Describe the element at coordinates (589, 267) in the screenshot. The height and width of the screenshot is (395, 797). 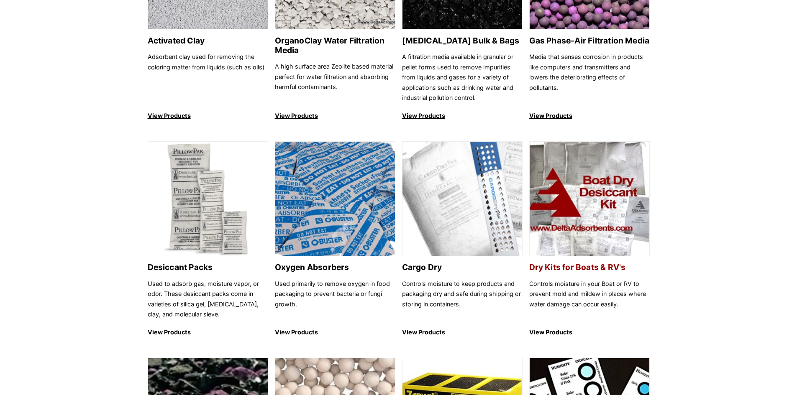
I see `h2: Dry Kits for Boats & RV's` at that location.